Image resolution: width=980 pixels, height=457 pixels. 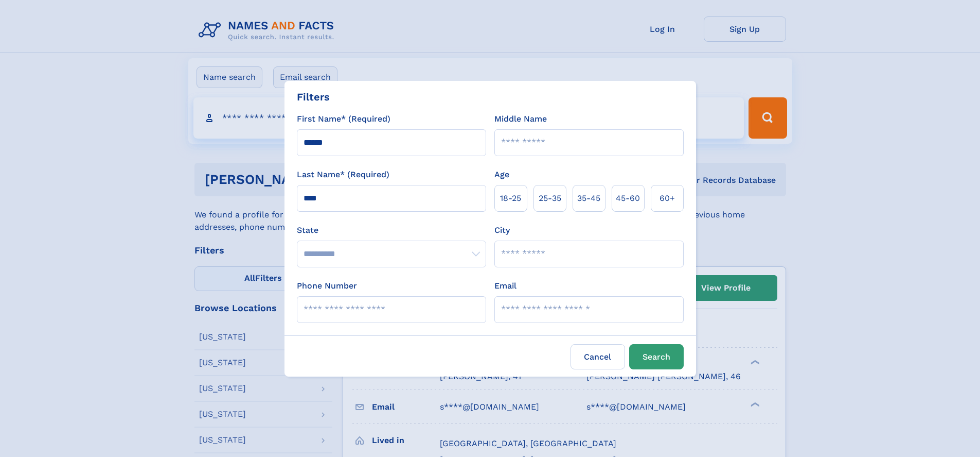 What do you see at coordinates (343, 174) in the screenshot?
I see `label: Last Name* (Required)` at bounding box center [343, 174].